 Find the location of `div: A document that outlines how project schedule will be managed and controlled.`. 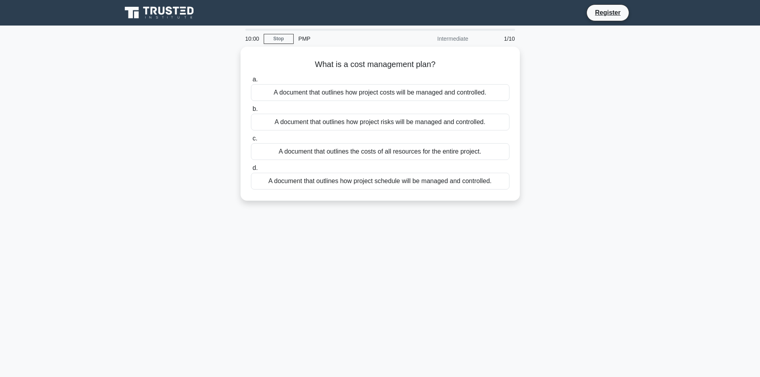

div: A document that outlines how project schedule will be managed and controlled. is located at coordinates (380, 181).